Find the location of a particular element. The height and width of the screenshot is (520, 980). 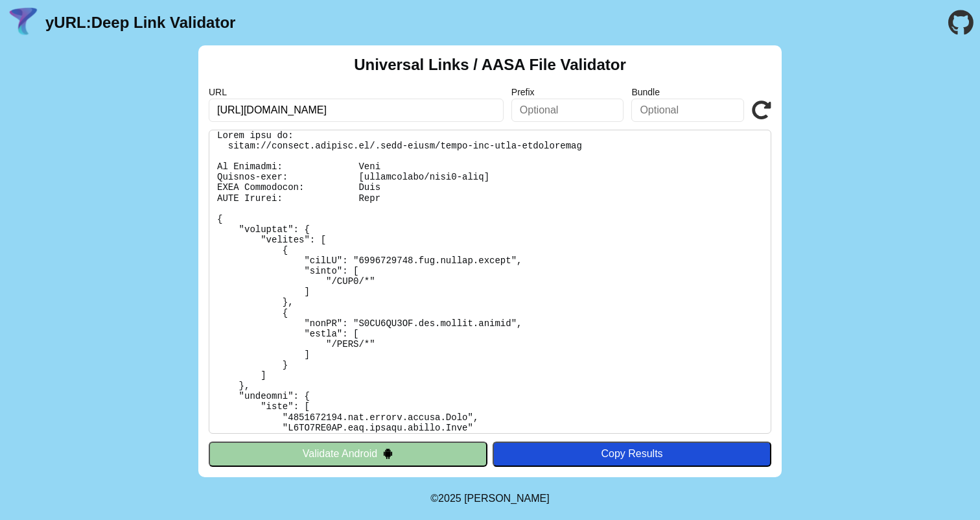

label: URL is located at coordinates (356, 92).